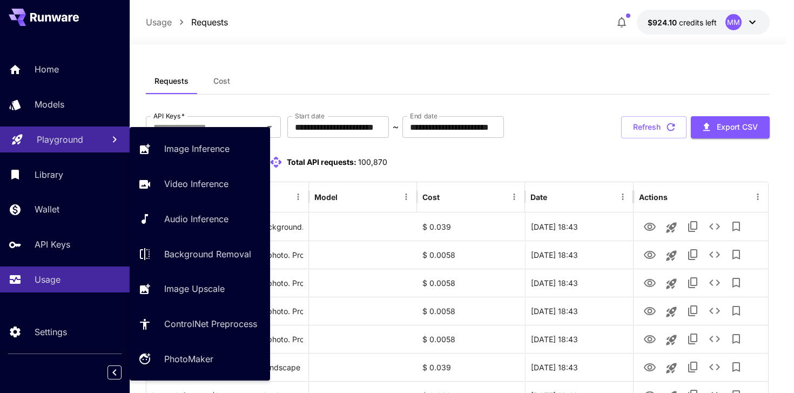 The height and width of the screenshot is (393, 794). What do you see at coordinates (653, 197) in the screenshot?
I see `div: Actions` at bounding box center [653, 197].